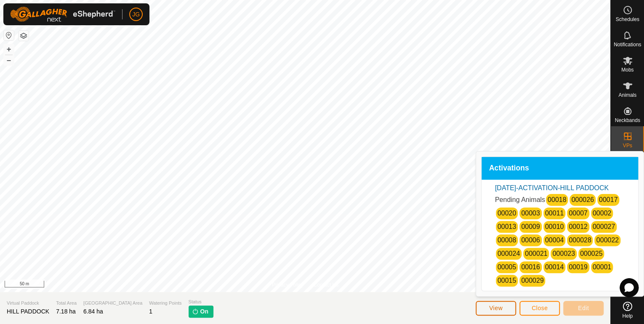 The width and height of the screenshot is (644, 324). What do you see at coordinates (165, 303) in the screenshot?
I see `span: Watering Points` at bounding box center [165, 303].